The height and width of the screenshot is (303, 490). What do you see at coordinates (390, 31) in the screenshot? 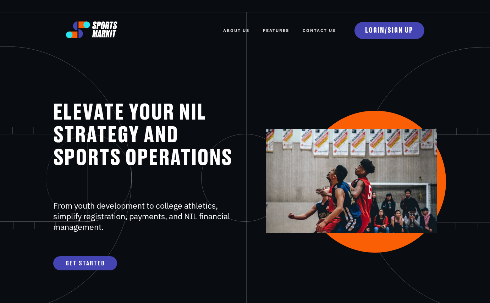
I see `a: LOGIN/SIGN UP` at bounding box center [390, 31].